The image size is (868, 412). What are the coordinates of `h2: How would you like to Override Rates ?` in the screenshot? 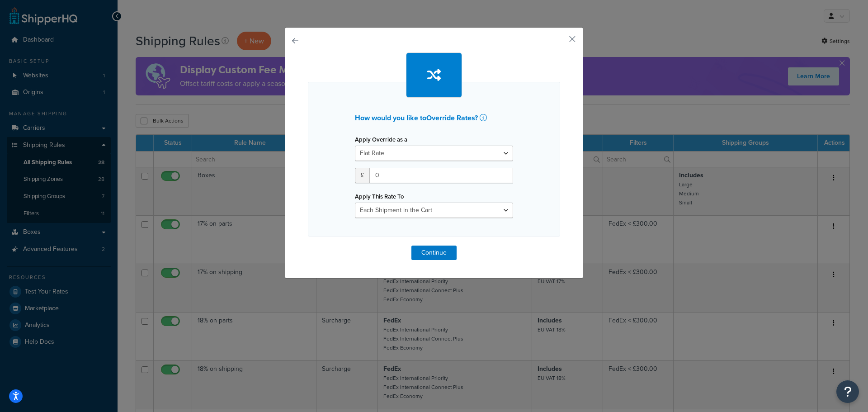 It's located at (434, 118).